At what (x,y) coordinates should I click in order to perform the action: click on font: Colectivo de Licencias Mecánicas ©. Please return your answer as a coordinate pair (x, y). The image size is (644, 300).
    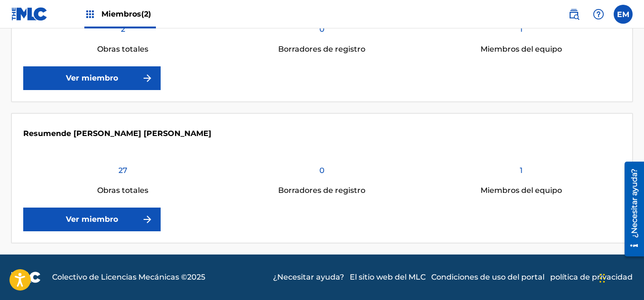
    Looking at the image, I should click on (119, 277).